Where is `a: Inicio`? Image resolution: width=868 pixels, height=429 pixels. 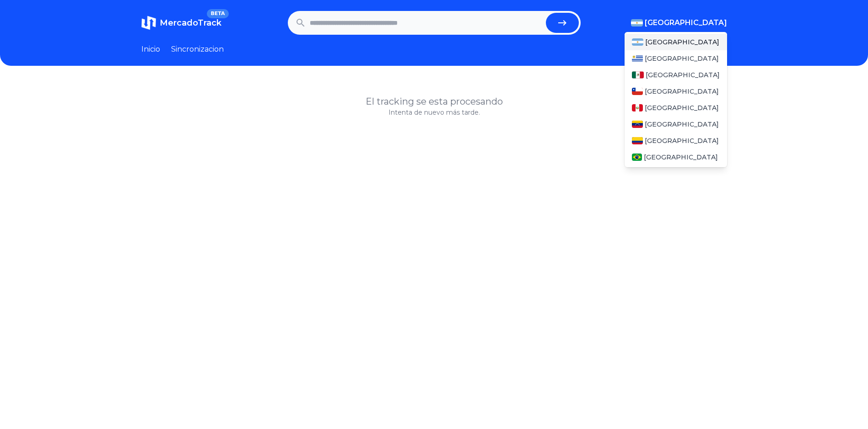 a: Inicio is located at coordinates (150, 50).